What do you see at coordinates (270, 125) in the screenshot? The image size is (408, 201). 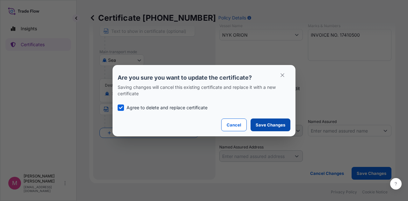 I see `button: Save Changes` at bounding box center [270, 125].